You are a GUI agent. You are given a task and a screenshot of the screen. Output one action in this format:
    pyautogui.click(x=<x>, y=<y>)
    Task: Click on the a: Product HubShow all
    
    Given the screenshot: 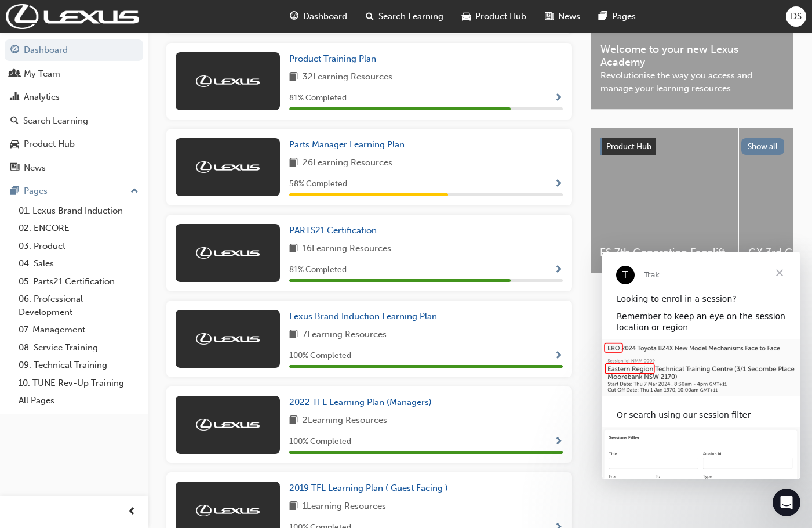 What is the action you would take?
    pyautogui.click(x=692, y=147)
    